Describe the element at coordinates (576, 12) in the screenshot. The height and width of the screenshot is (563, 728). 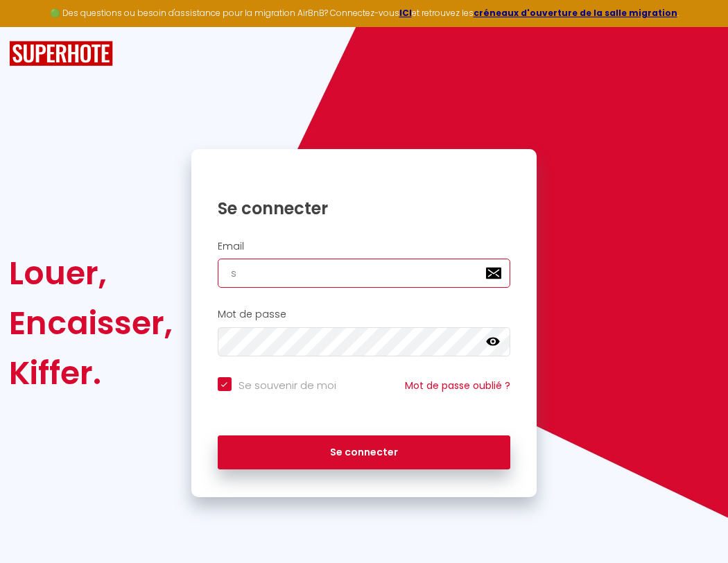
I see `a: créneaux d'ouverture de la salle migration` at that location.